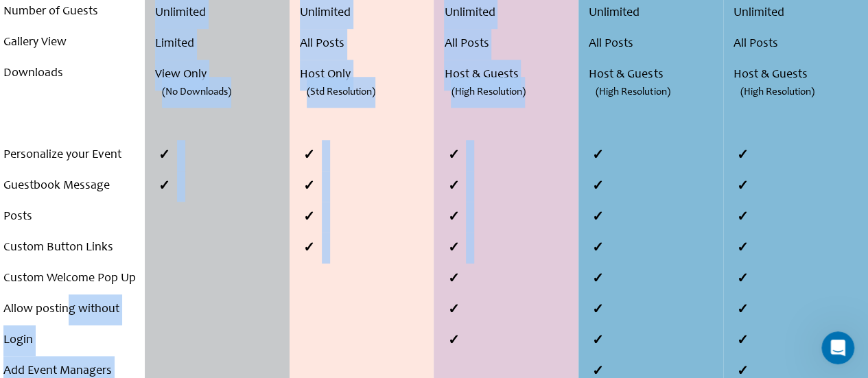 Image resolution: width=868 pixels, height=378 pixels. What do you see at coordinates (72, 202) in the screenshot?
I see `li: Guestbook Message Posts` at bounding box center [72, 202].